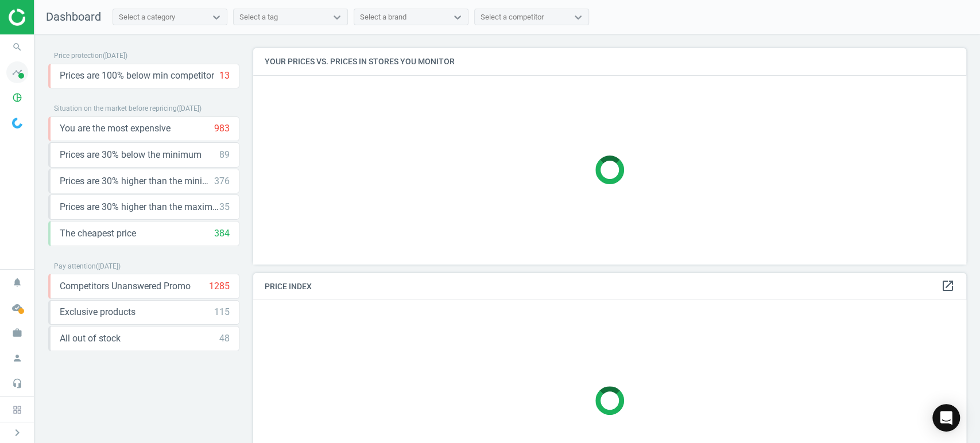 This screenshot has height=443, width=980. Describe the element at coordinates (17, 333) in the screenshot. I see `i: work` at that location.